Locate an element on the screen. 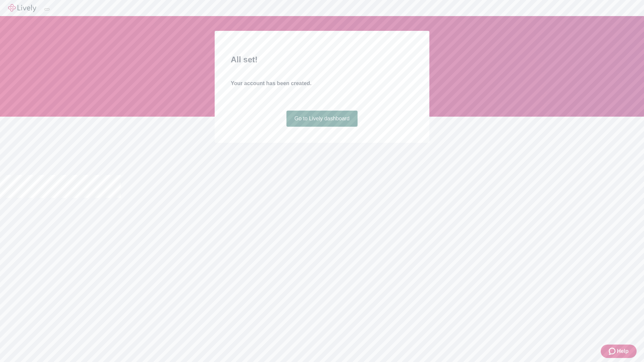 The image size is (644, 362). img: Lively is located at coordinates (22, 8).